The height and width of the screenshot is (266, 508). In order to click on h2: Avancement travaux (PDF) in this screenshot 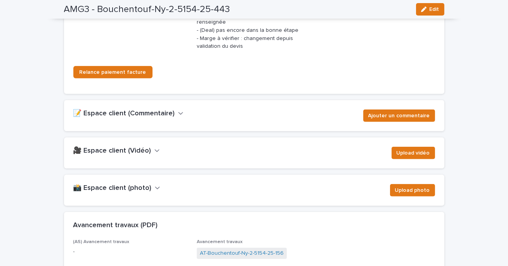, I will do `click(116, 226)`.